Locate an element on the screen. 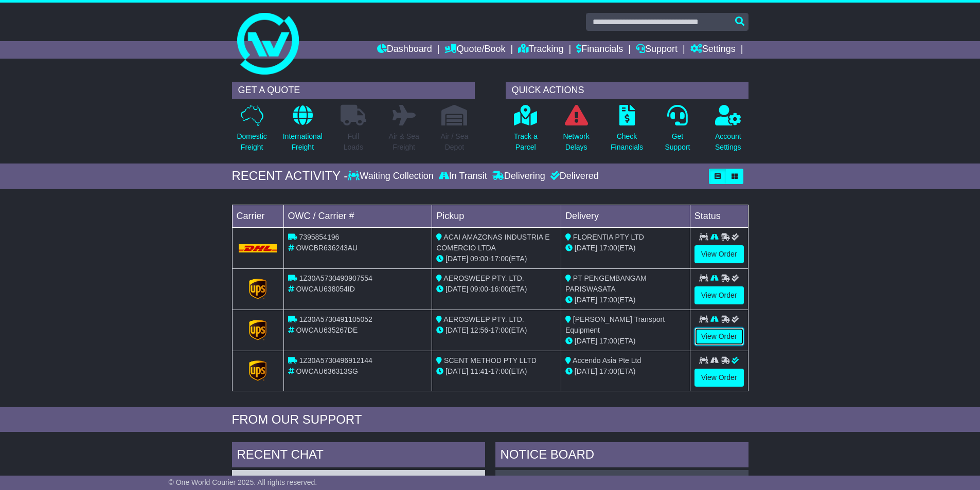 The width and height of the screenshot is (980, 490). p: Track a Parcel is located at coordinates (526, 142).